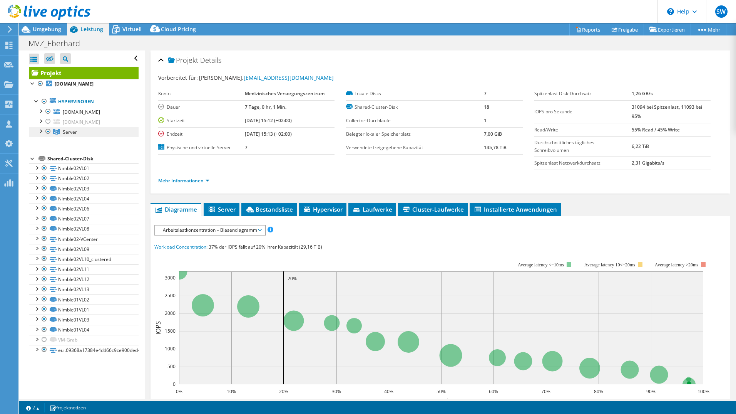  What do you see at coordinates (47, 29) in the screenshot?
I see `span: Umgebung` at bounding box center [47, 29].